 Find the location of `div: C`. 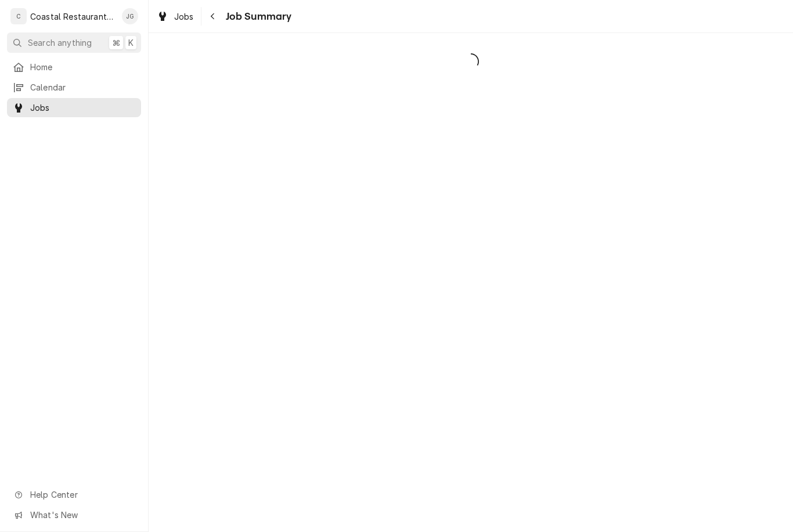

div: C is located at coordinates (19, 16).